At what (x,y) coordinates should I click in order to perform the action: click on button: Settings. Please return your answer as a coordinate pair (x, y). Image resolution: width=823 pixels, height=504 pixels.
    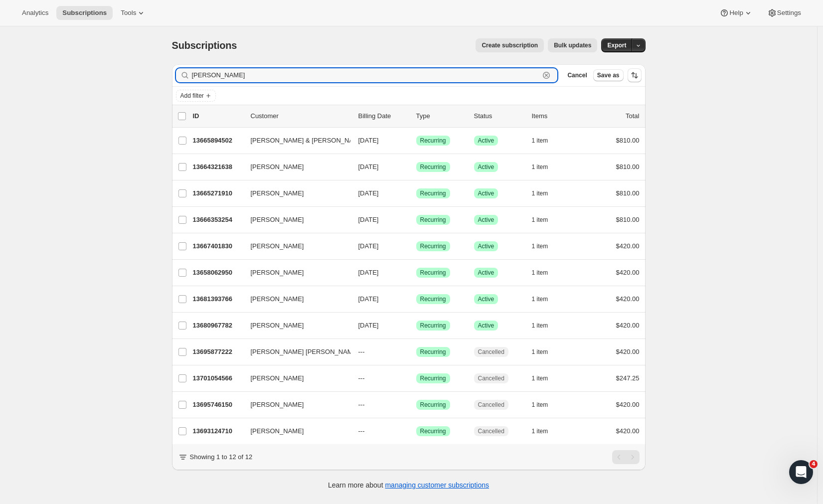
    Looking at the image, I should click on (784, 13).